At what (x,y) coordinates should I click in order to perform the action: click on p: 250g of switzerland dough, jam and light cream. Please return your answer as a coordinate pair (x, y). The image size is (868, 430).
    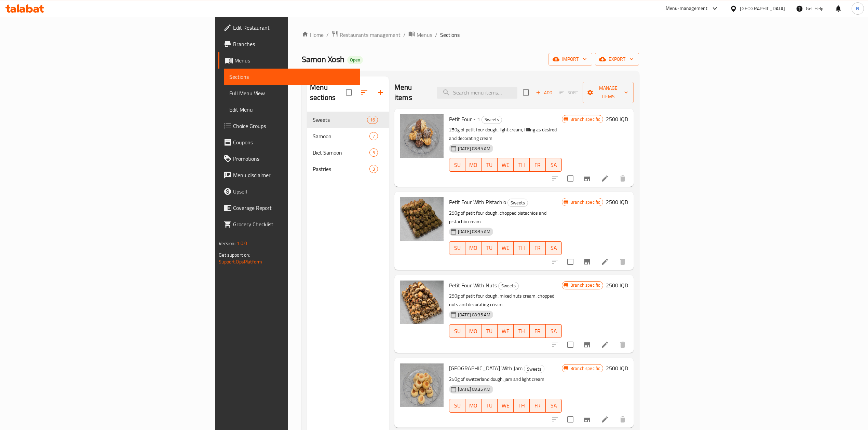
    Looking at the image, I should click on (505, 379).